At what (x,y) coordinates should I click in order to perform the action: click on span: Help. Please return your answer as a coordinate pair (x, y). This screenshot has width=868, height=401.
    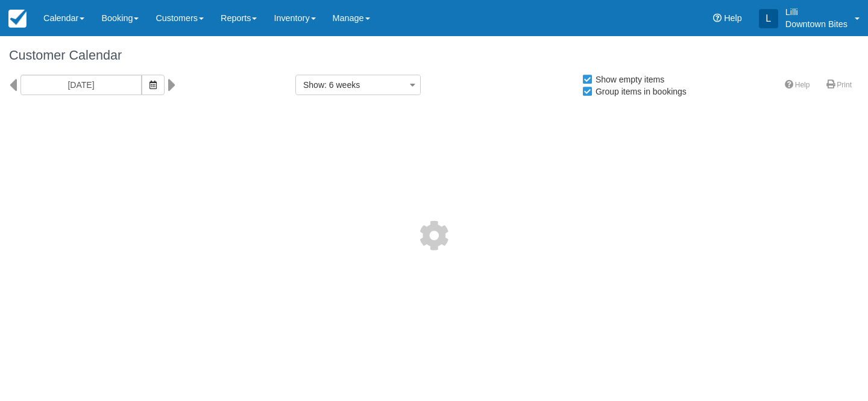
    Looking at the image, I should click on (732, 18).